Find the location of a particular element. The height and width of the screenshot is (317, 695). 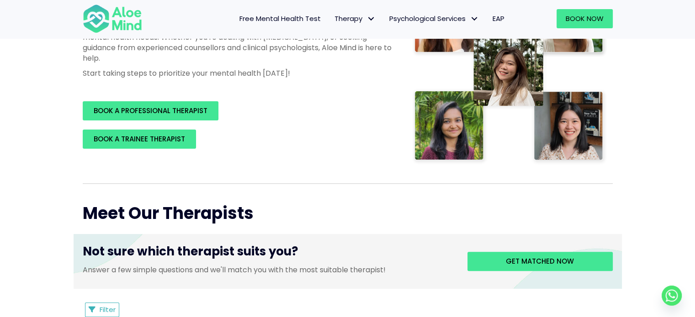

span: Book Now is located at coordinates (584, 18).